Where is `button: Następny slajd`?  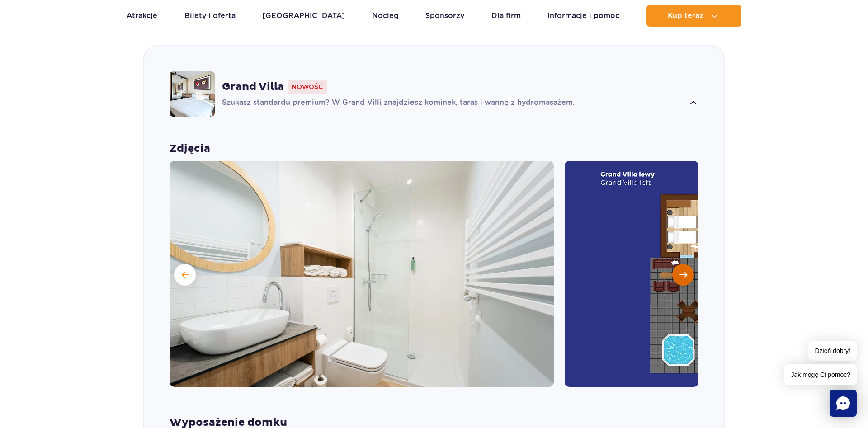 button: Następny slajd is located at coordinates (683, 274).